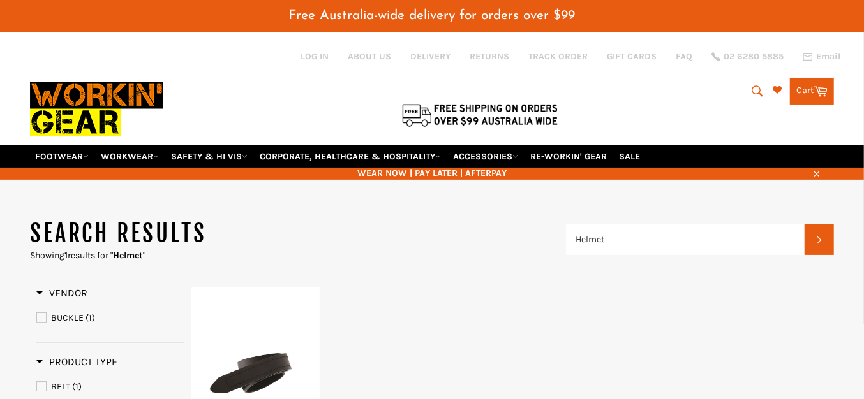 Image resolution: width=864 pixels, height=399 pixels. I want to click on span: Product Type, so click(77, 362).